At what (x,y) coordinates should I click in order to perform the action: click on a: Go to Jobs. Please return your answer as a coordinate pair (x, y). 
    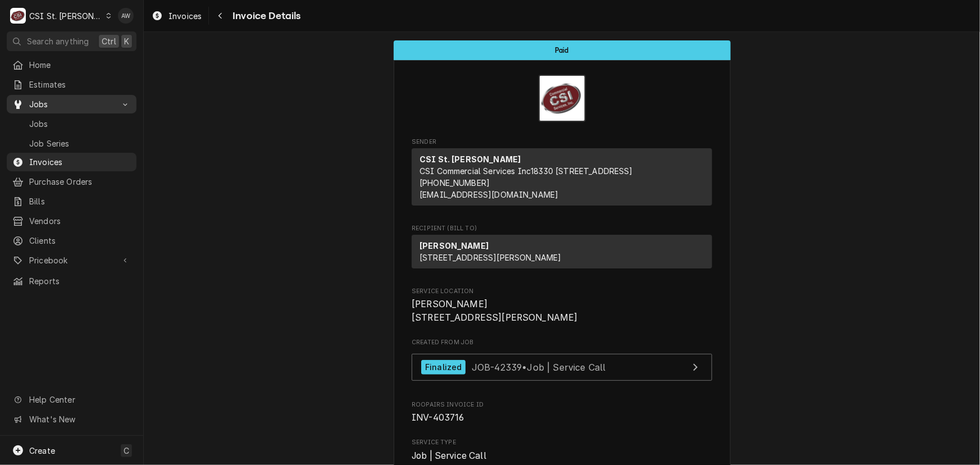
    Looking at the image, I should click on (72, 104).